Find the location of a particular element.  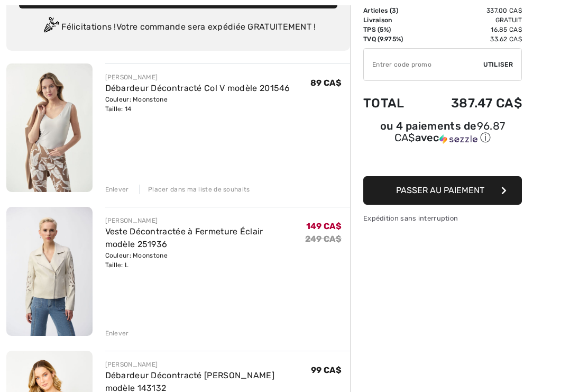

span: 89 CA$ is located at coordinates (325, 82).